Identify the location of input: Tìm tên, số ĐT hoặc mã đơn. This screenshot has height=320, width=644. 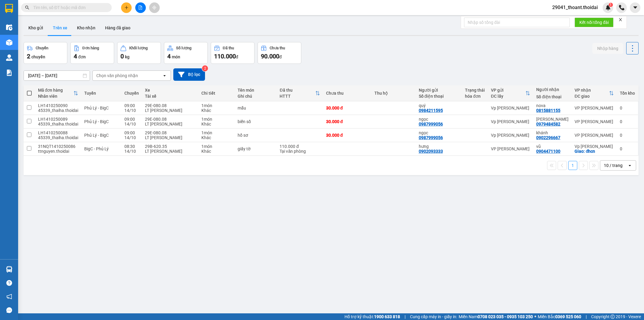
(69, 7).